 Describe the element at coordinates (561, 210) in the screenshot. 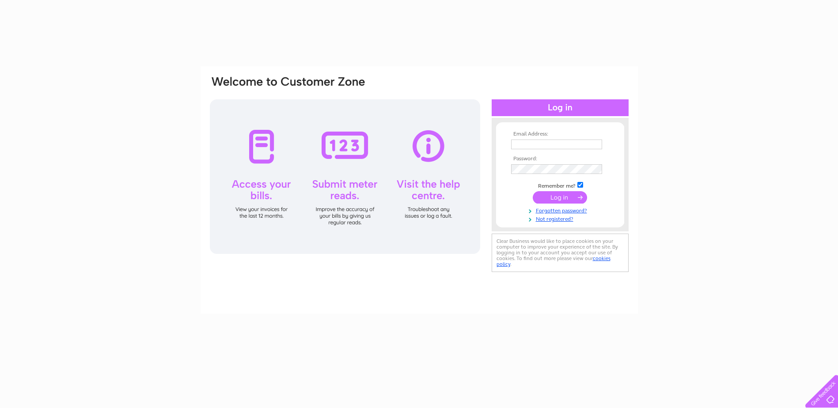

I see `a: Forgotten password?` at that location.